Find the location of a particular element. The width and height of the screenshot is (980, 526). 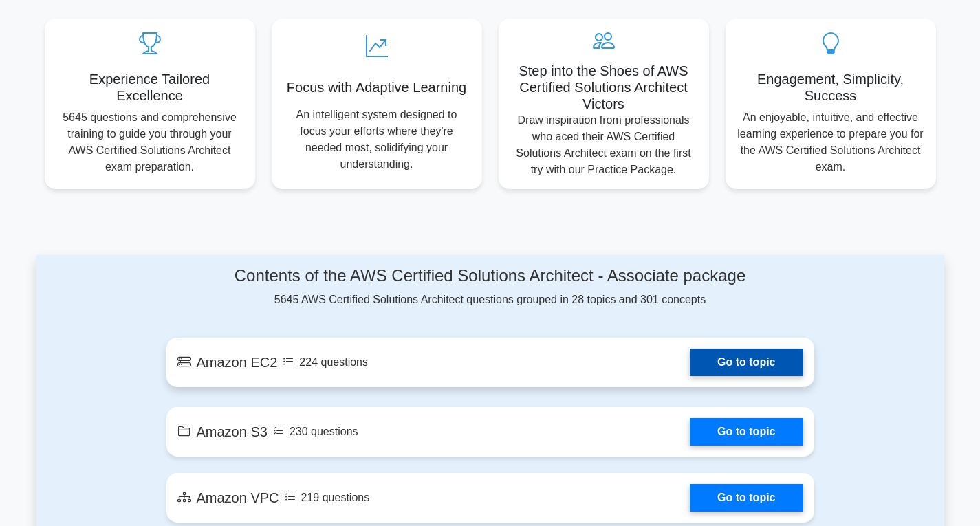

div: 5645 AWS Certified Solutions Architect questions grouped in 28 topics and 301 concepts is located at coordinates (490, 286).